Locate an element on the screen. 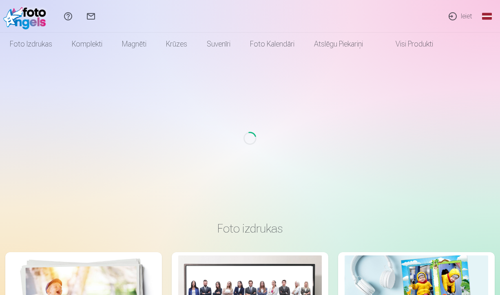 Image resolution: width=500 pixels, height=295 pixels. a: Magnēti is located at coordinates (134, 44).